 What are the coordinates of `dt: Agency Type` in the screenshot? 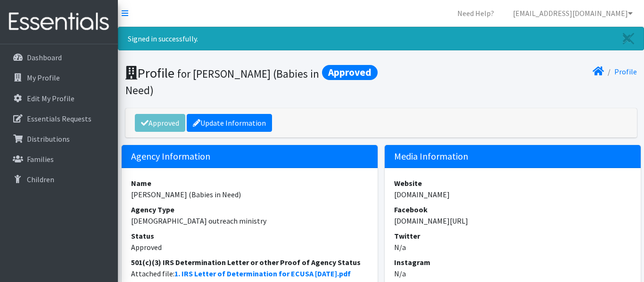 It's located at (249, 210).